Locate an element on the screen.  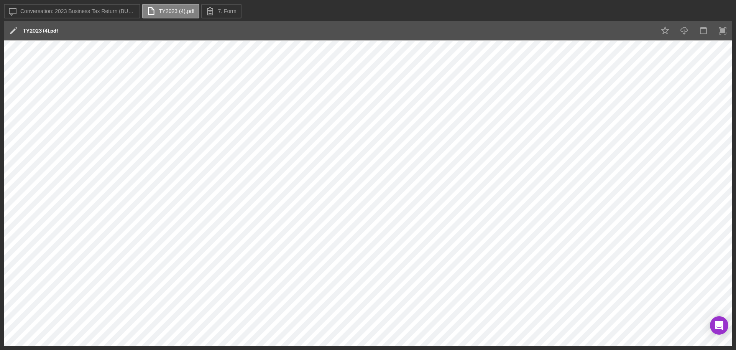
div: Open Intercom Messenger is located at coordinates (719, 325).